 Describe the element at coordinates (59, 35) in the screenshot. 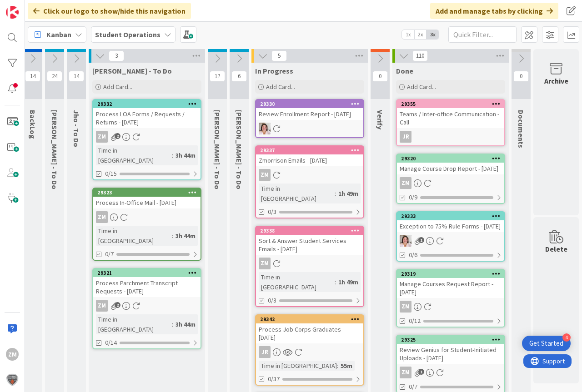

I see `span: Kanban` at that location.